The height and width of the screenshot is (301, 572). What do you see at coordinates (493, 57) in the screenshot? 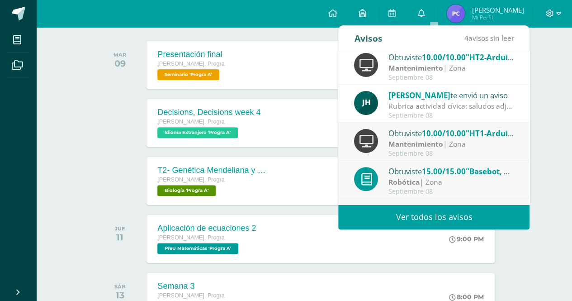
I see `span: "HT2-Arduino"` at bounding box center [493, 57].